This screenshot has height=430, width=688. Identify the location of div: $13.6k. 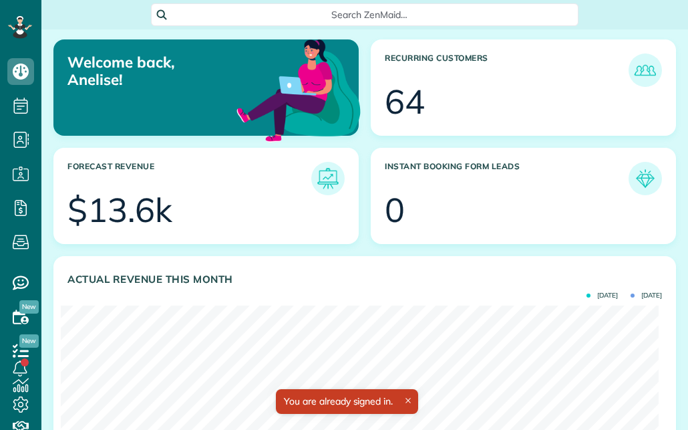
(120, 210).